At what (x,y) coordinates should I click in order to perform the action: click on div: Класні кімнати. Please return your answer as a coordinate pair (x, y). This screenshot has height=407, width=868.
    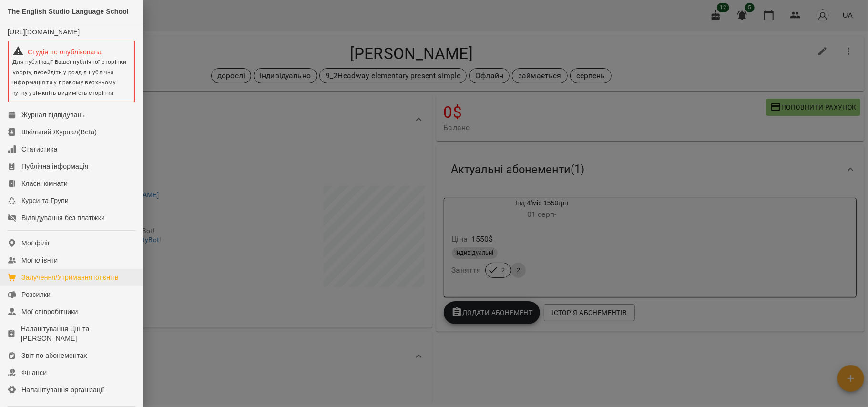
    Looking at the image, I should click on (44, 183).